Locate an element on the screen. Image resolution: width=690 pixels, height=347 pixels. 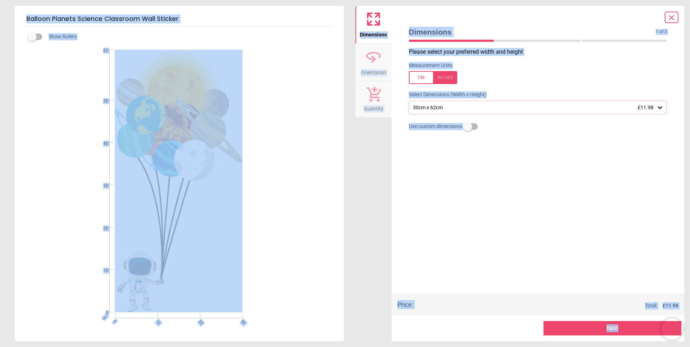
button: Dimensions is located at coordinates (373, 25).